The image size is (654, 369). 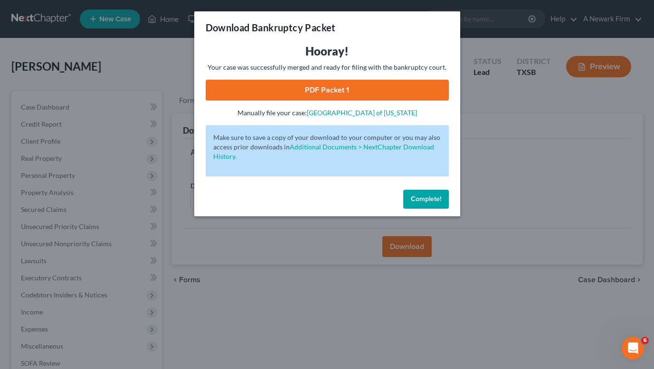 What do you see at coordinates (327, 67) in the screenshot?
I see `p: Your case was successfully merged and ready for filing with the bankruptcy court.` at bounding box center [327, 67].